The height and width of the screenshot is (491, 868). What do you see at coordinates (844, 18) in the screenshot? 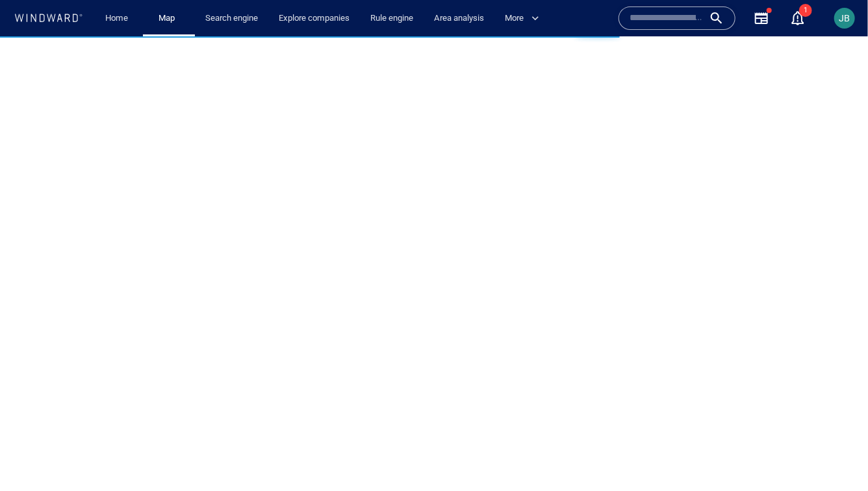
I see `span: JB` at bounding box center [844, 18].